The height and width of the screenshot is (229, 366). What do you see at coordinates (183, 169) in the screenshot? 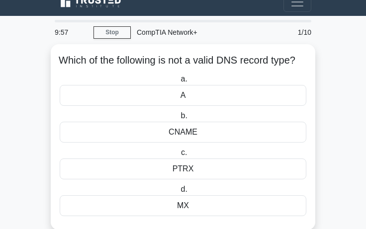
I see `div: PTRX` at bounding box center [183, 169].